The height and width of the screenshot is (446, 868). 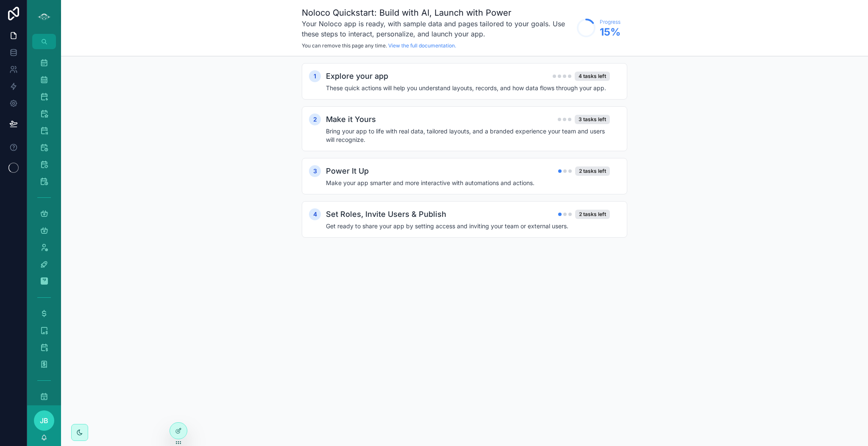 I want to click on h3: Your Noloco app is ready, with sample data and pages tailored to your goals. Use these steps to i..., so click(x=437, y=29).